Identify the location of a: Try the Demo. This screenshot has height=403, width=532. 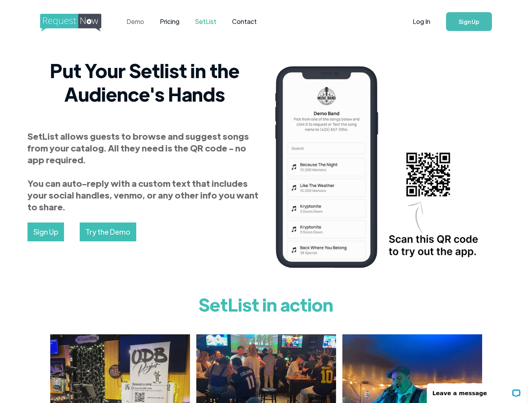
(108, 232).